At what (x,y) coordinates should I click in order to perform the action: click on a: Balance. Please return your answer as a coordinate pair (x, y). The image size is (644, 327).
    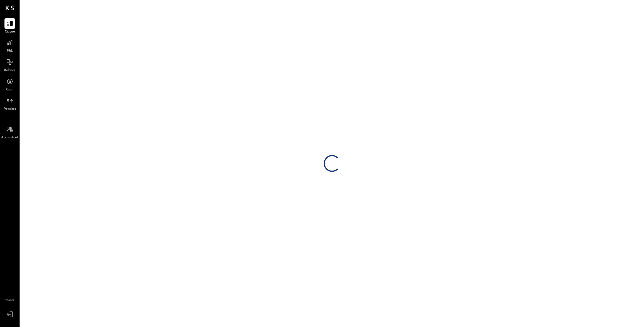
    Looking at the image, I should click on (10, 65).